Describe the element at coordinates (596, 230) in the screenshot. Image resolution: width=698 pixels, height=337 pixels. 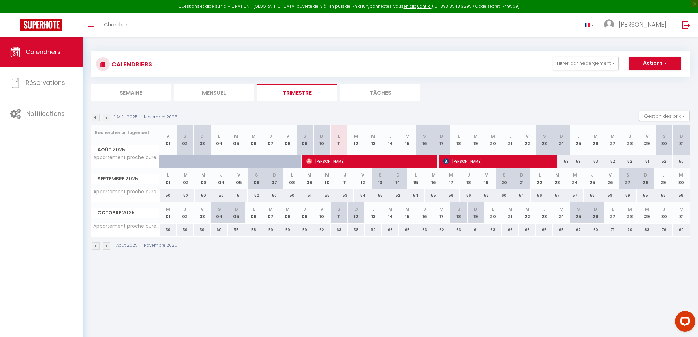
I see `div: 60` at that location.